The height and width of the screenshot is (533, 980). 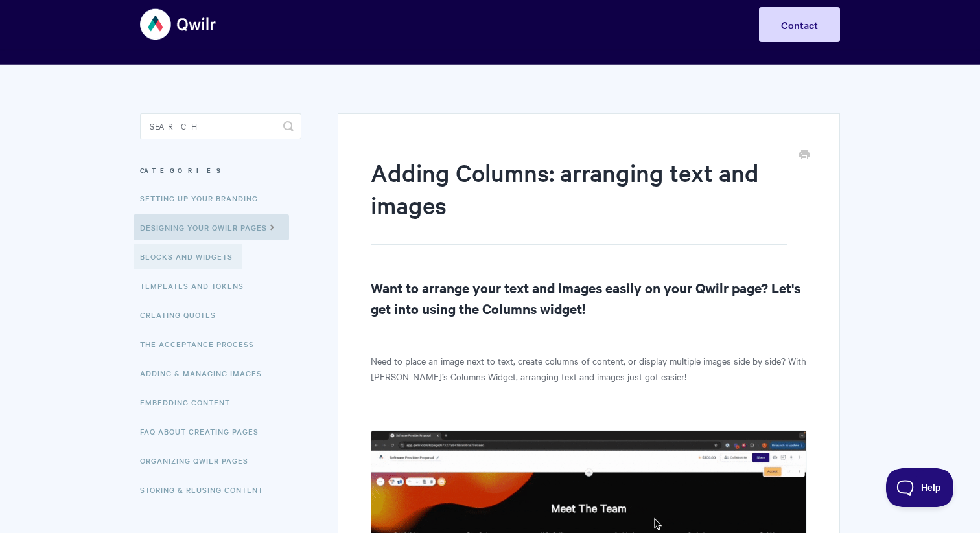 I want to click on a: Adding & Managing Images, so click(x=205, y=373).